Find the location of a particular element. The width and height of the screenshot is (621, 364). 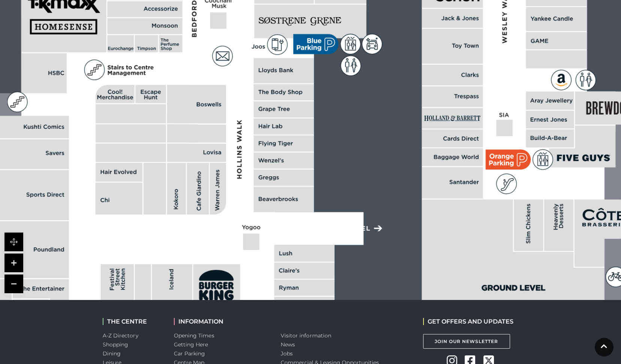

a: Getting Here is located at coordinates (191, 344).